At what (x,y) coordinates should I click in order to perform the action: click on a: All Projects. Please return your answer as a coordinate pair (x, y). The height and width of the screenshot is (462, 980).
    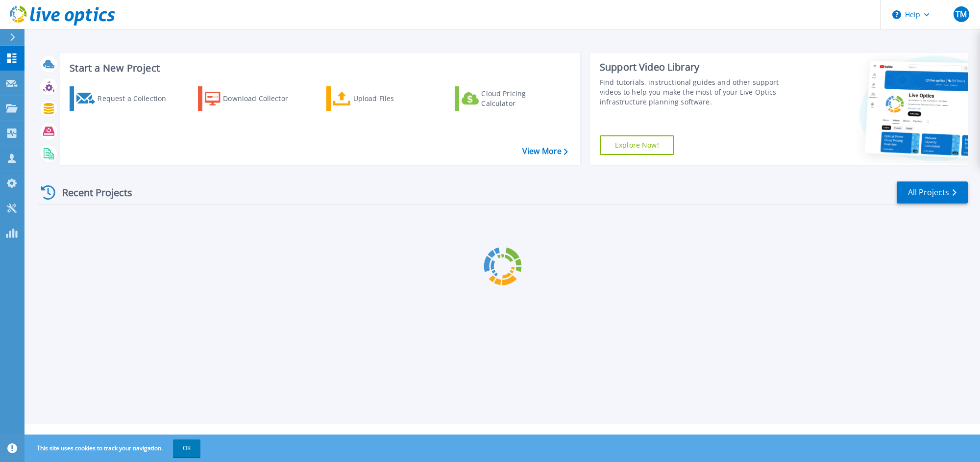
    Looking at the image, I should click on (932, 192).